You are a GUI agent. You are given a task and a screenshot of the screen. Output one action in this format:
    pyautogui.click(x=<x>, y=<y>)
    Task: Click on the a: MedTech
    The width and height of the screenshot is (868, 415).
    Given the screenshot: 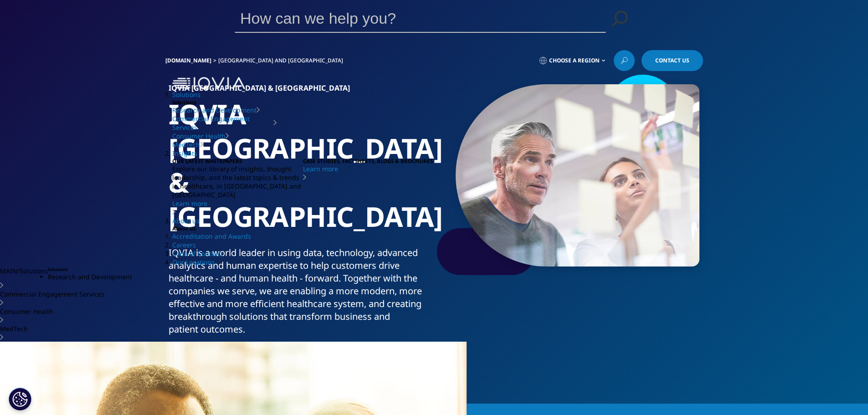 What is the action you would take?
    pyautogui.click(x=186, y=145)
    